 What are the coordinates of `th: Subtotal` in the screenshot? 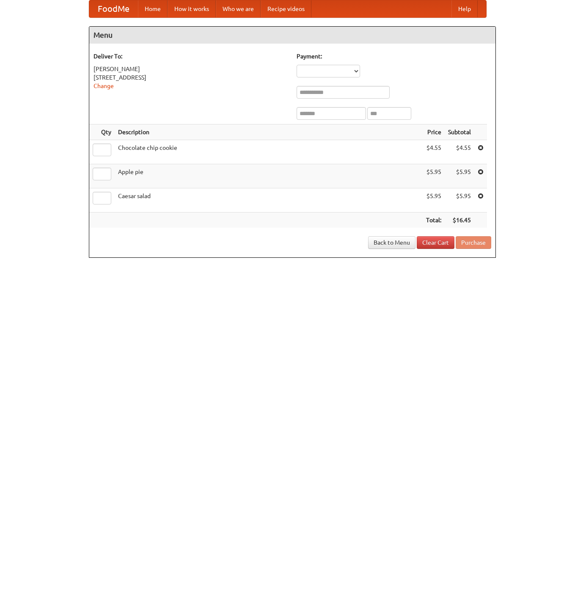 It's located at (460, 132).